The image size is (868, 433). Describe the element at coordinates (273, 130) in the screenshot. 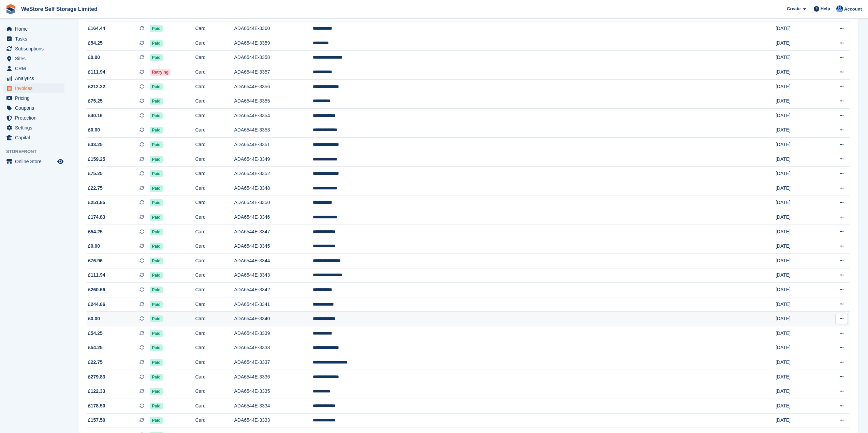

I see `td: ADA6544E-3353` at that location.